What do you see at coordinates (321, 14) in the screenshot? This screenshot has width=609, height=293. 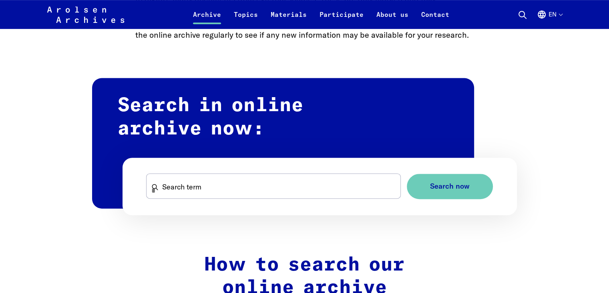 I see `nav: Primary` at bounding box center [321, 14].